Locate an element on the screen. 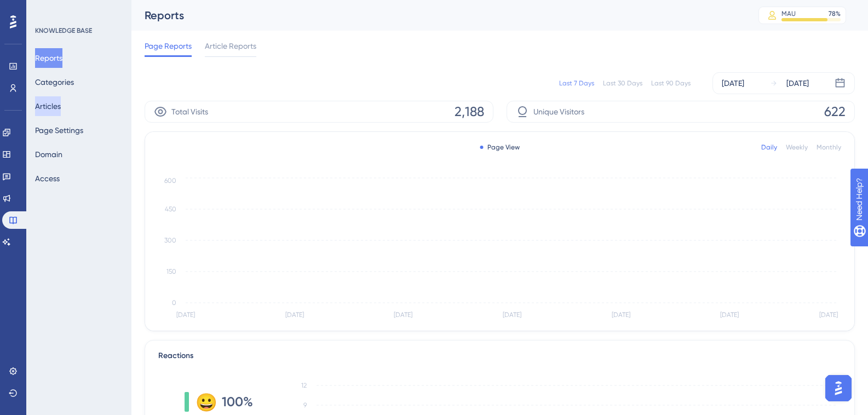 This screenshot has height=415, width=868. button: Page Settings is located at coordinates (59, 130).